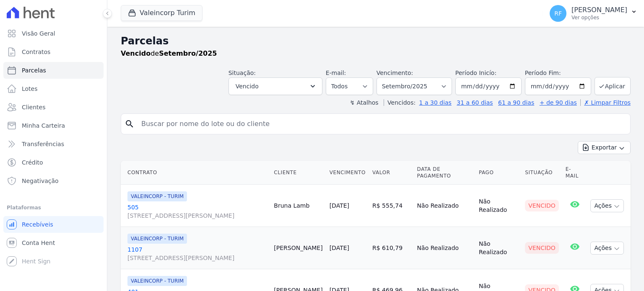 The height and width of the screenshot is (291, 644). What do you see at coordinates (53, 52) in the screenshot?
I see `a: Contratos` at bounding box center [53, 52].